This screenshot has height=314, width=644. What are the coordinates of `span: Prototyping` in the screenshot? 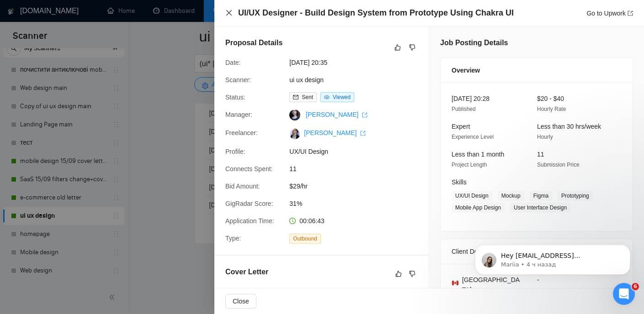 It's located at (575, 196).